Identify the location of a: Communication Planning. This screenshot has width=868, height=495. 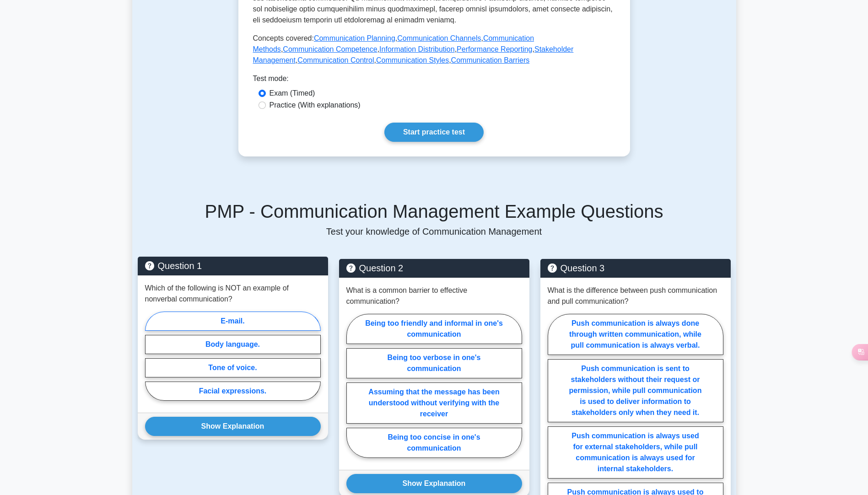
(355, 38).